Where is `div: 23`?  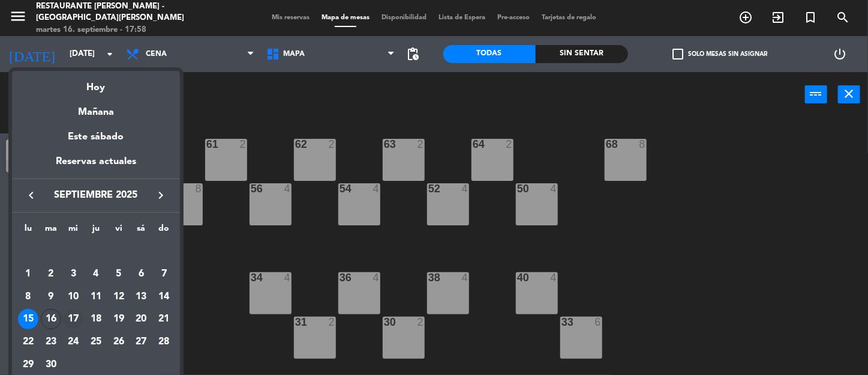 div: 23 is located at coordinates (51, 341).